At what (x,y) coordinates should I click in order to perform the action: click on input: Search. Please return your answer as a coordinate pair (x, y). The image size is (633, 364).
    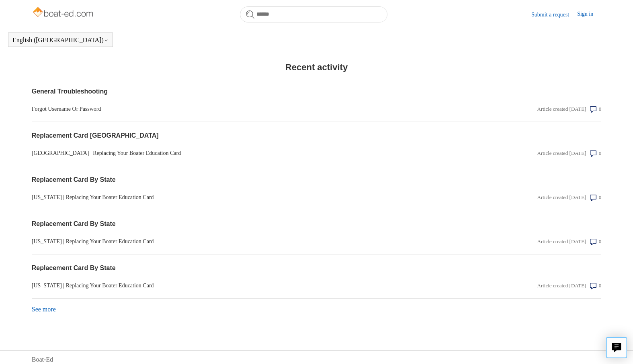
    Looking at the image, I should click on (313, 14).